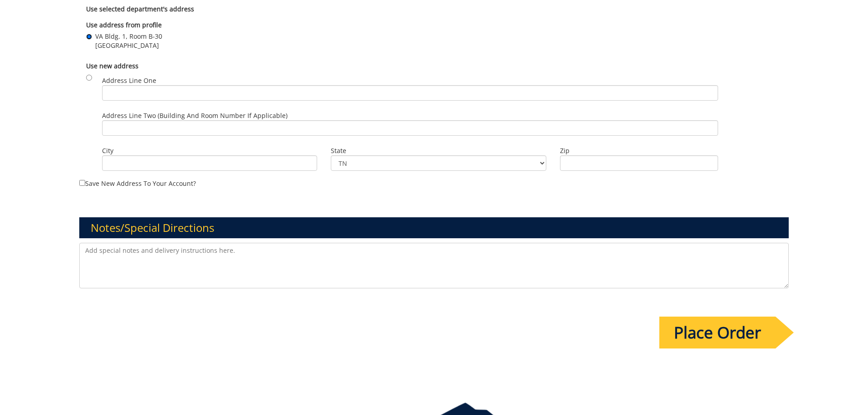 This screenshot has height=415, width=868. What do you see at coordinates (410, 93) in the screenshot?
I see `input: Address Line One` at bounding box center [410, 93].